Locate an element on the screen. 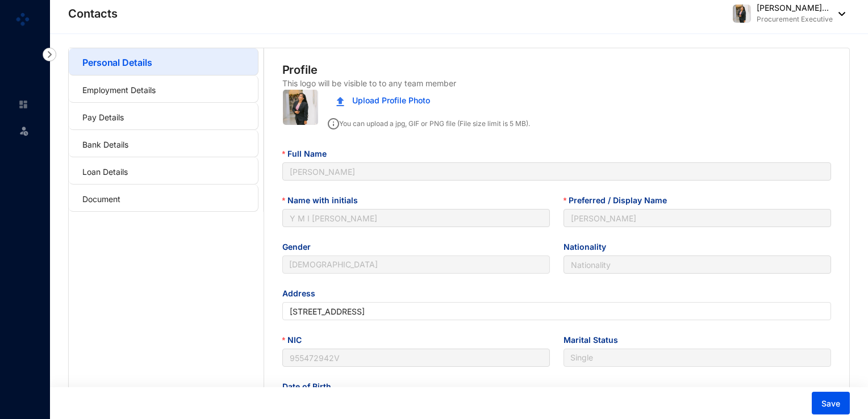  label: Address is located at coordinates (303, 294).